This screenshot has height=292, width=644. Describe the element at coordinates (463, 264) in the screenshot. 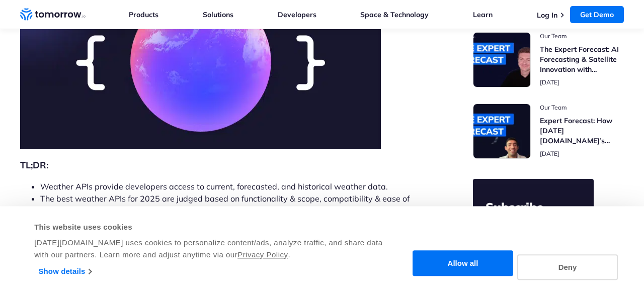

I see `button: Allow all` at that location.